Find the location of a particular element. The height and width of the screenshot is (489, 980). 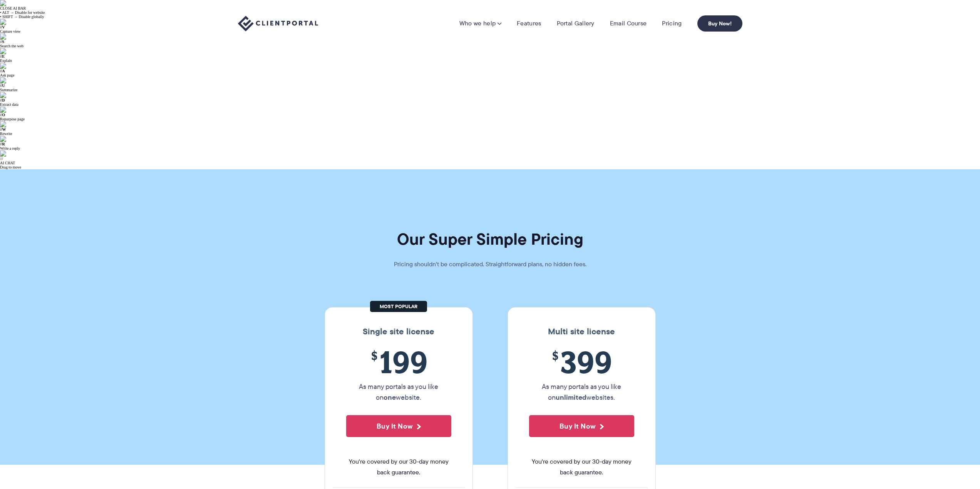

span: 399 is located at coordinates (581, 362).